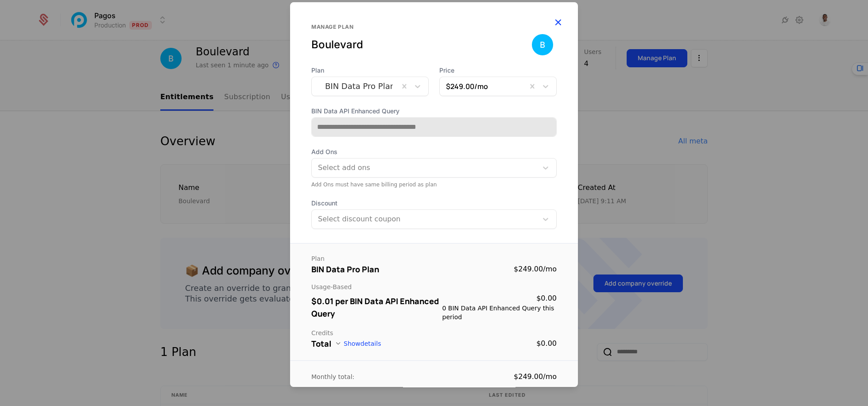 The width and height of the screenshot is (868, 406). I want to click on div: Manage plan, so click(421, 27).